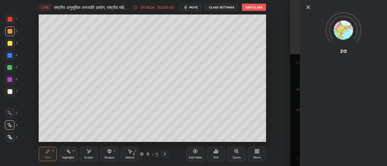 This screenshot has width=387, height=166. Describe the element at coordinates (68, 158) in the screenshot. I see `div: Highlight` at that location.